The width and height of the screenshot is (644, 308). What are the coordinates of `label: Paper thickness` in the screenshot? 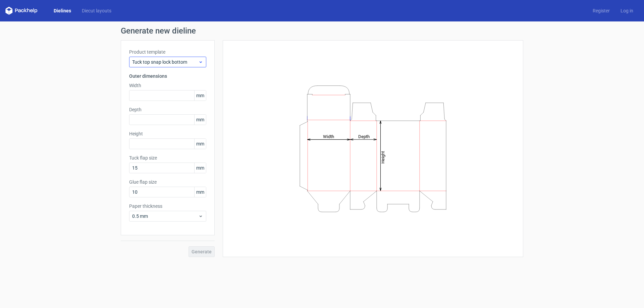 It's located at (168, 206).